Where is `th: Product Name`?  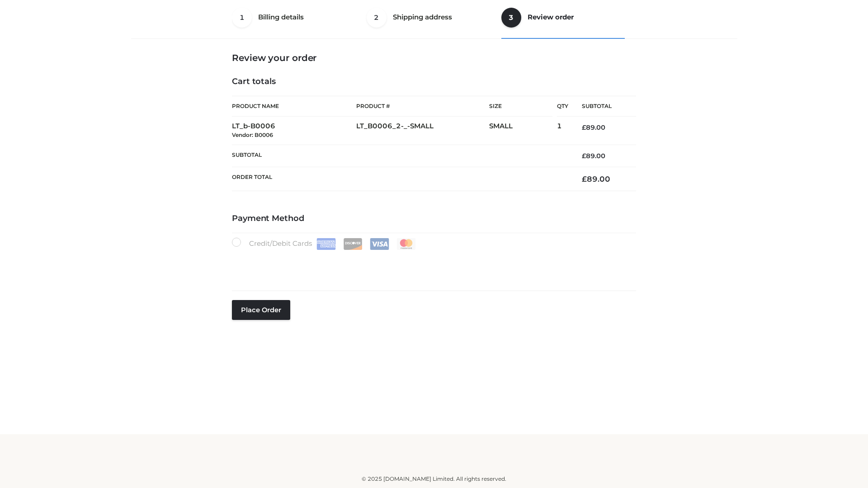
th: Product Name is located at coordinates (294, 106).